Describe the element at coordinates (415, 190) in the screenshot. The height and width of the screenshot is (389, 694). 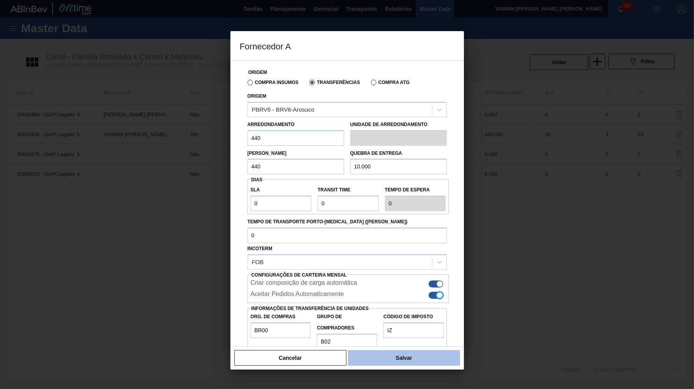
I see `label: Tempo de espera` at that location.